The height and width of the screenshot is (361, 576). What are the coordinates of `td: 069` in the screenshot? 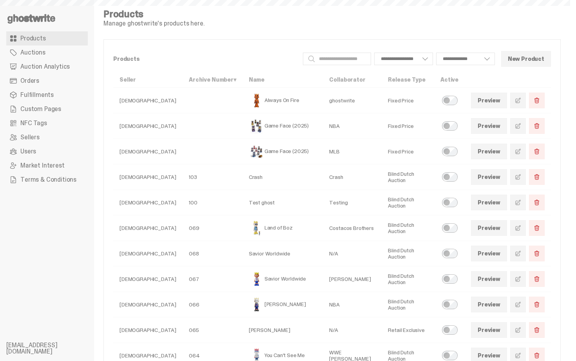 It's located at (213, 228).